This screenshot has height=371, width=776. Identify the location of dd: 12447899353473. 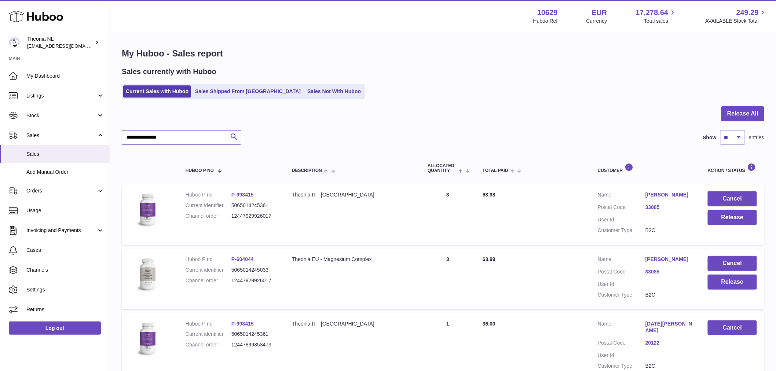
(254, 345).